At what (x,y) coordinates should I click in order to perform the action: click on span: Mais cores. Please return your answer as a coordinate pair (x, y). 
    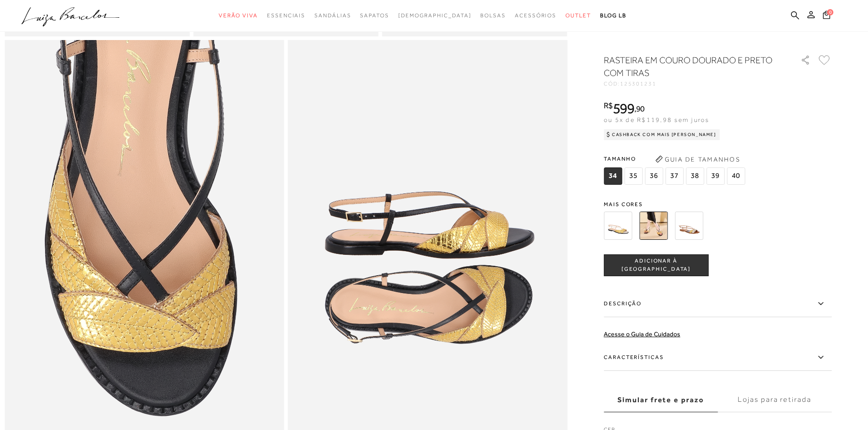
    Looking at the image, I should click on (718, 205).